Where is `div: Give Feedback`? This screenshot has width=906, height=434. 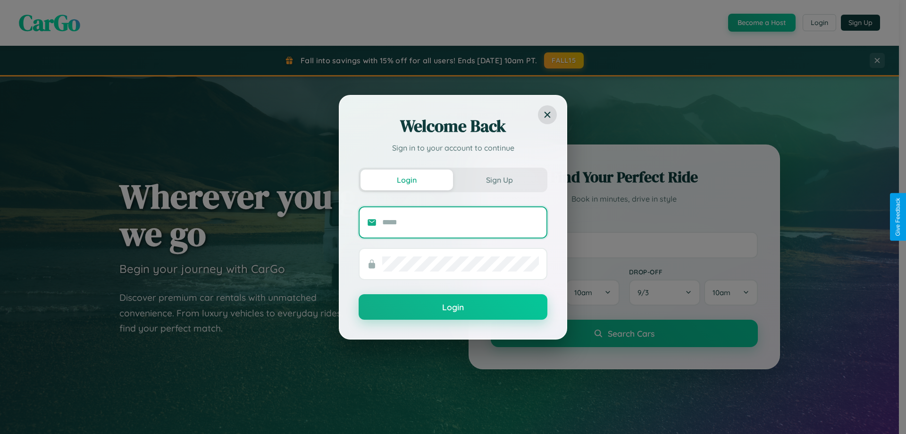
div: Give Feedback is located at coordinates (898, 217).